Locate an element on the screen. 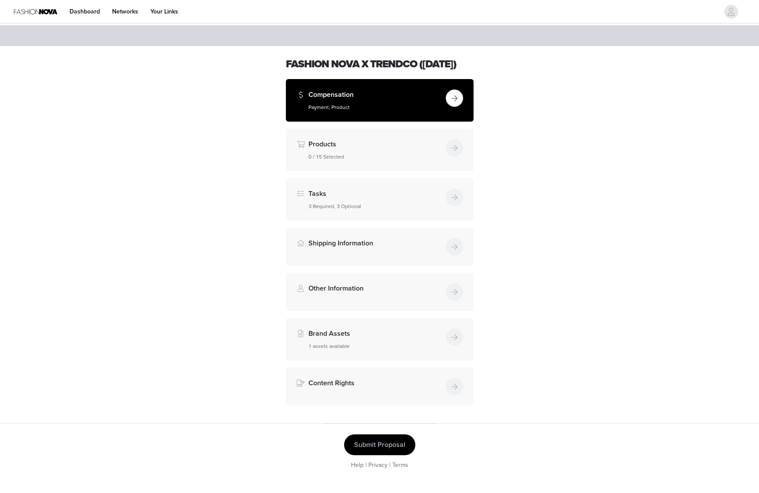 The height and width of the screenshot is (493, 759). div: Products is located at coordinates (380, 150).